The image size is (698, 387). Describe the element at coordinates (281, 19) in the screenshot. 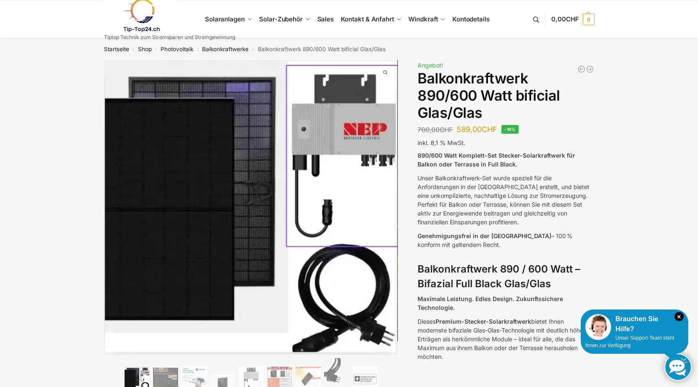

I see `span: Solar-Zubehör` at that location.